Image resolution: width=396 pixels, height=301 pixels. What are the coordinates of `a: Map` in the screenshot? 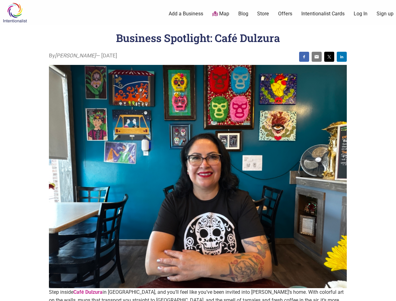 It's located at (221, 14).